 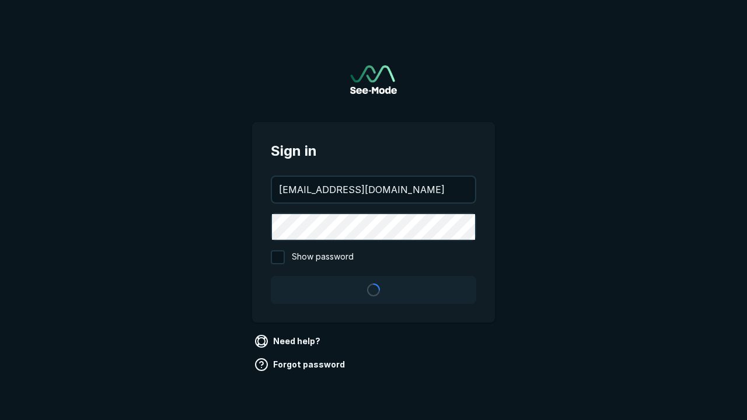 What do you see at coordinates (374, 190) in the screenshot?
I see `input: your@email.com` at bounding box center [374, 190].